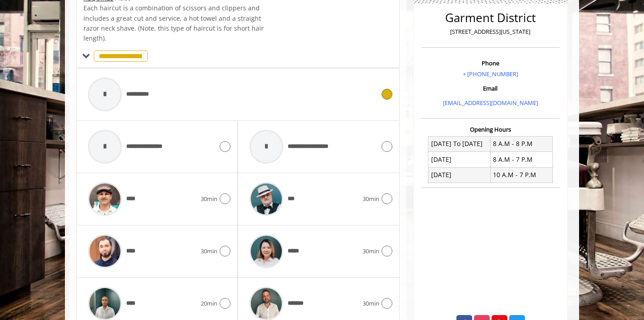  I want to click on h3: Email, so click(490, 88).